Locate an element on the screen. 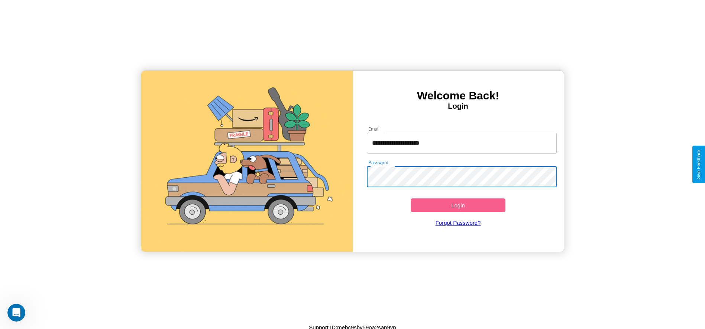 Image resolution: width=705 pixels, height=329 pixels. button: Login is located at coordinates (458, 205).